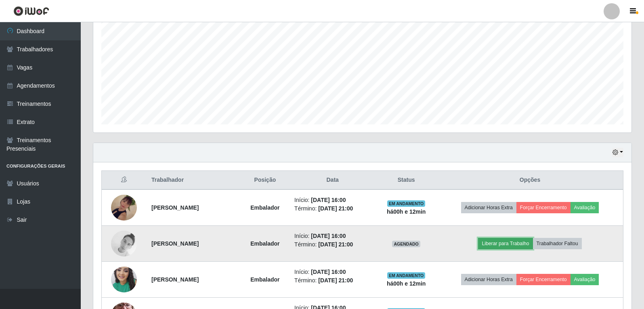  What do you see at coordinates (406, 180) in the screenshot?
I see `th: Status` at bounding box center [406, 180].